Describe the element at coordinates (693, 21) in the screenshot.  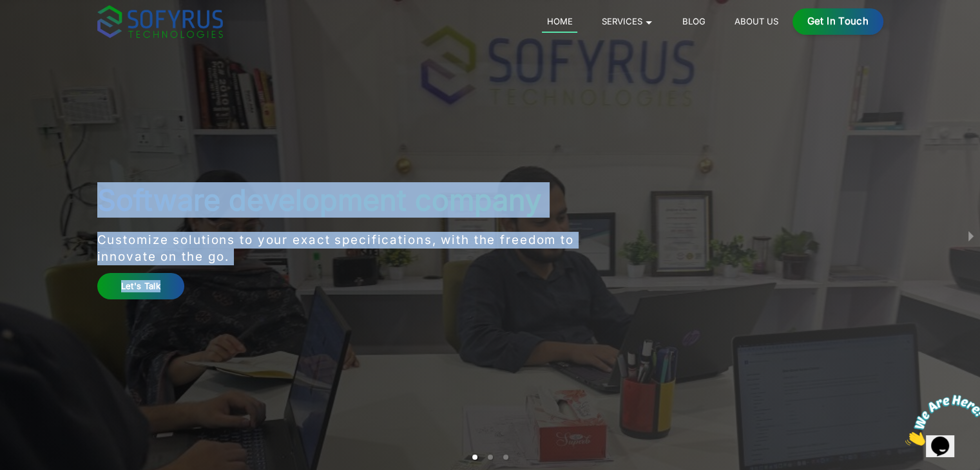
I see `a: Blog` at that location.